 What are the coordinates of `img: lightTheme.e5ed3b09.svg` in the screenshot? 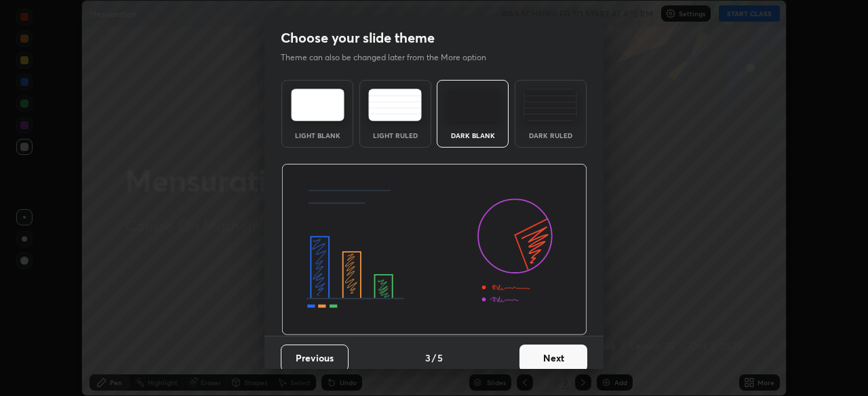 It's located at (318, 105).